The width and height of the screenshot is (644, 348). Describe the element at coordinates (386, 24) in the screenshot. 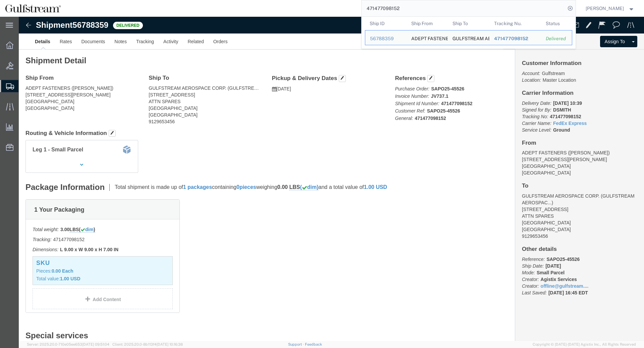

I see `th: Ship ID` at that location.